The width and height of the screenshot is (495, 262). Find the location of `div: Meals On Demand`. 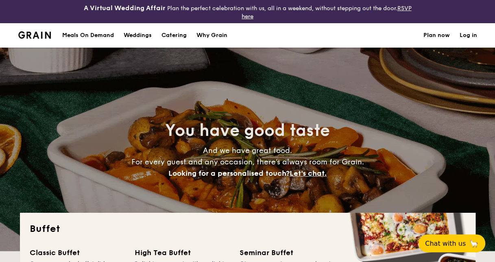

div: Meals On Demand is located at coordinates (88, 35).